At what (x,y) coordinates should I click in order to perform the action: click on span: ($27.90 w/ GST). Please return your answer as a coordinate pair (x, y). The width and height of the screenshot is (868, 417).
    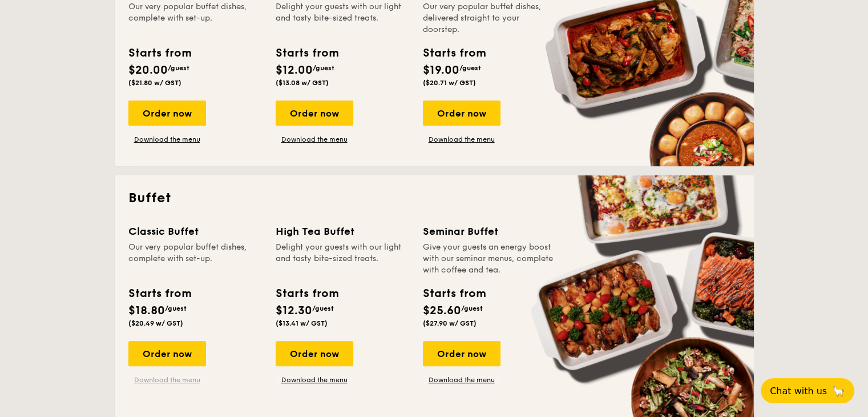
    Looking at the image, I should click on (450, 323).